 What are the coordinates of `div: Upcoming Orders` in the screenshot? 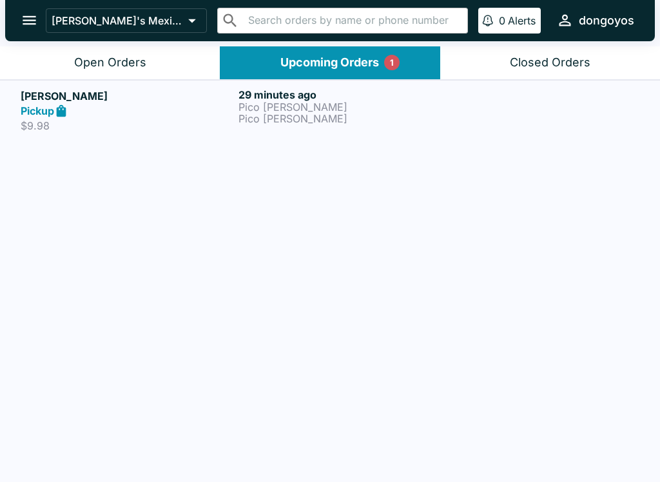 It's located at (329, 63).